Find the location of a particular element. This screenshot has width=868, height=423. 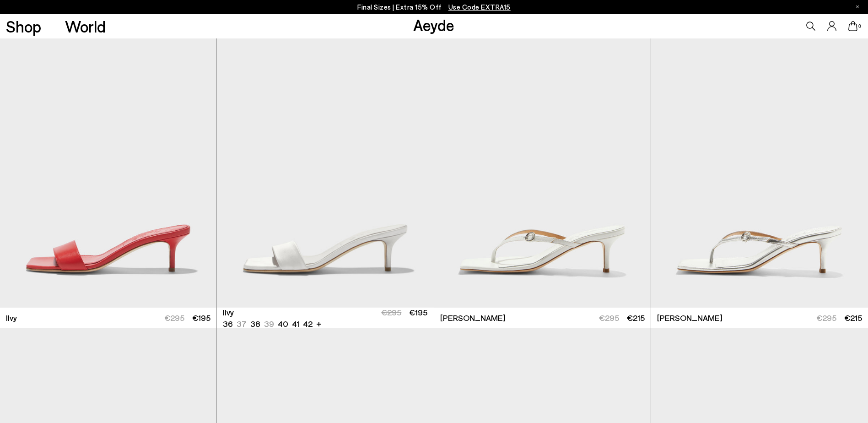

a: 6 / 6 1 / 6 2 / 6 3 / 6 4 / 6 5 / 6 6 / 6 1 / 6 Next slide Previous slide is located at coordinates (325, 172).